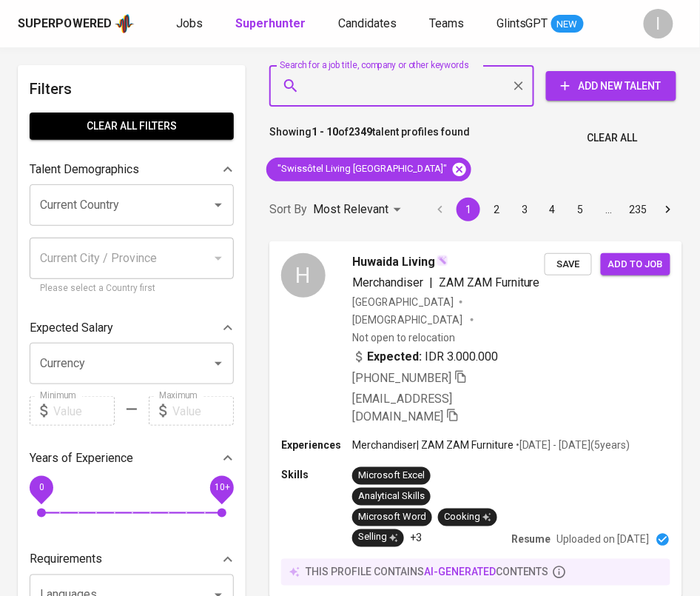  Describe the element at coordinates (221, 488) in the screenshot. I see `span: 10+` at that location.